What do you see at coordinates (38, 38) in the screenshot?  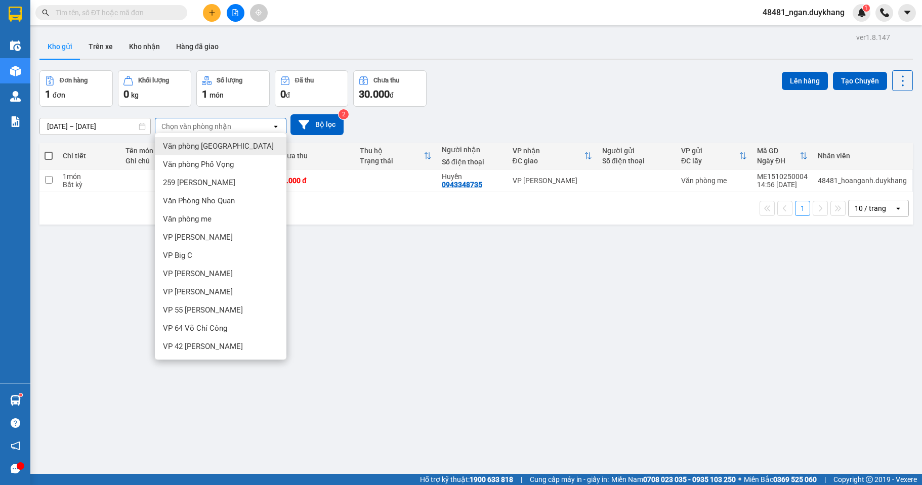 I see `img: logo.jpg` at bounding box center [38, 38].